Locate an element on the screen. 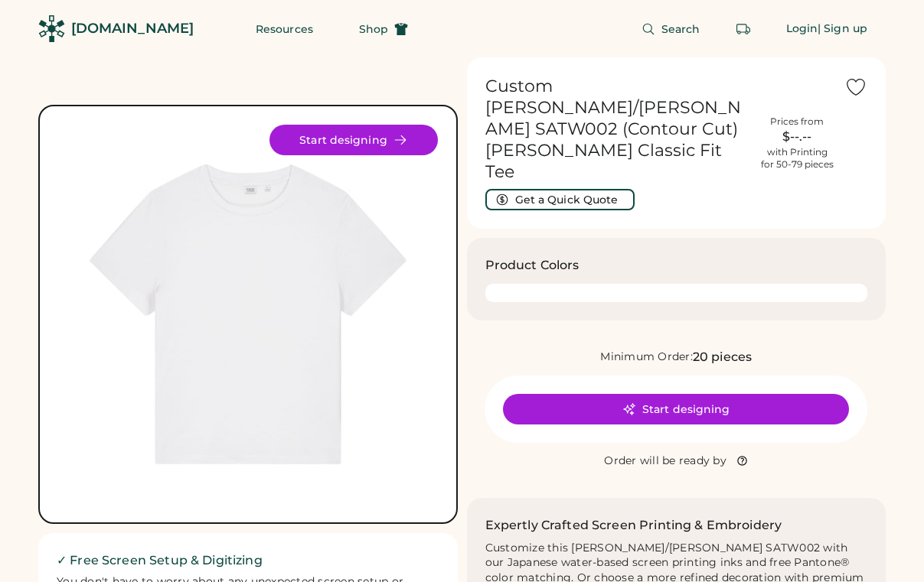 The height and width of the screenshot is (582, 924). button: Resources is located at coordinates (284, 29).